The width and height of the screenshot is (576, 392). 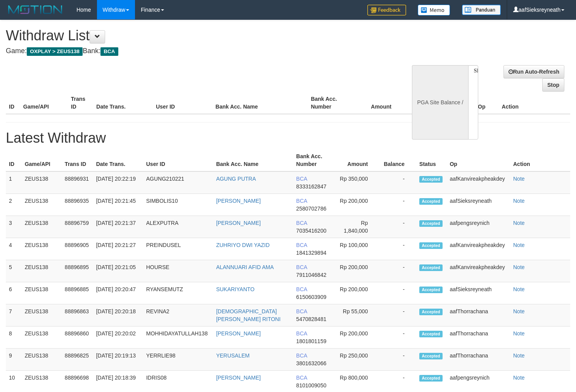 I want to click on td: 88896885, so click(x=77, y=293).